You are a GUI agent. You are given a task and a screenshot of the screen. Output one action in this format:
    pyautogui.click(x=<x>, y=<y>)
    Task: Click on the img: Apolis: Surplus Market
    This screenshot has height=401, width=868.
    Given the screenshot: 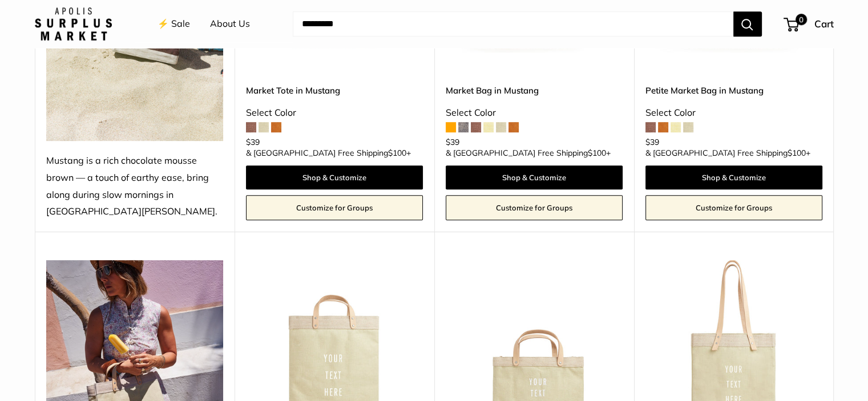 What is the action you would take?
    pyautogui.click(x=73, y=24)
    